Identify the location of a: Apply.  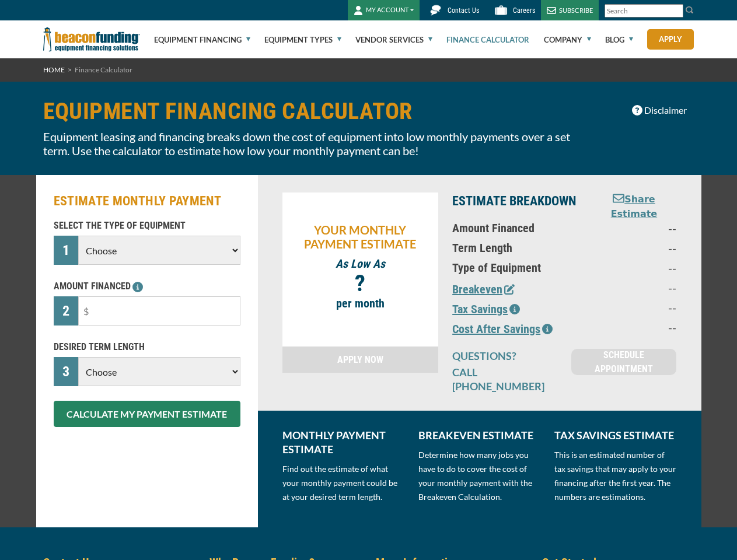
(670, 39).